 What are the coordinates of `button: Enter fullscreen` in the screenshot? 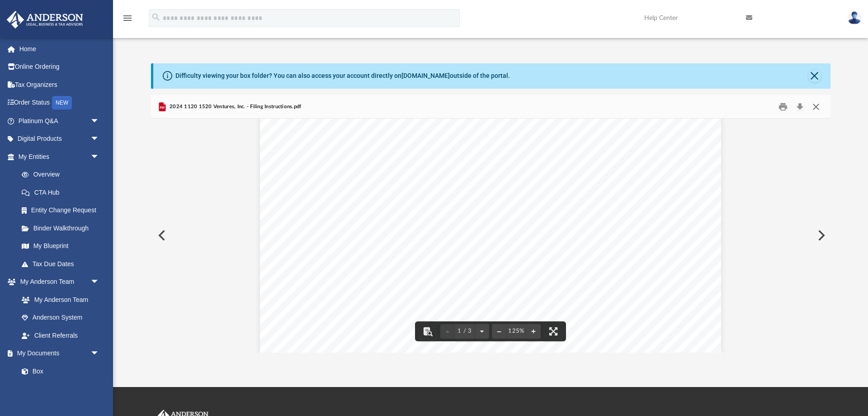 It's located at (553, 331).